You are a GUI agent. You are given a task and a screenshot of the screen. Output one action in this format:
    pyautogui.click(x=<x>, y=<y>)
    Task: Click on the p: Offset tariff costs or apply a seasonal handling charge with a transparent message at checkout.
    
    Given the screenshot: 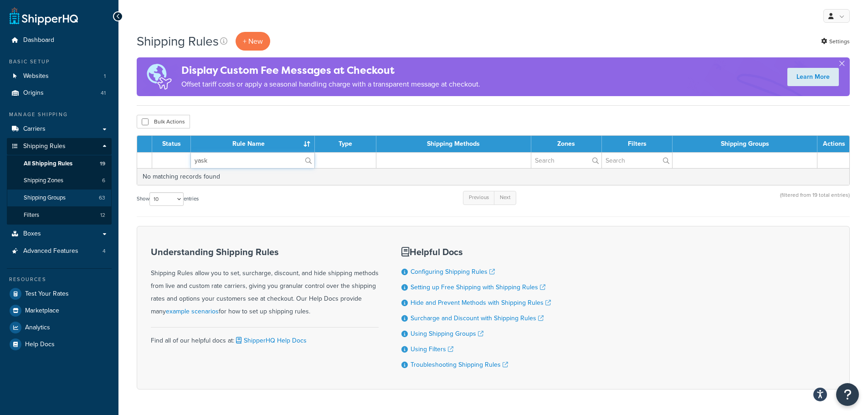 What is the action you would take?
    pyautogui.click(x=330, y=84)
    